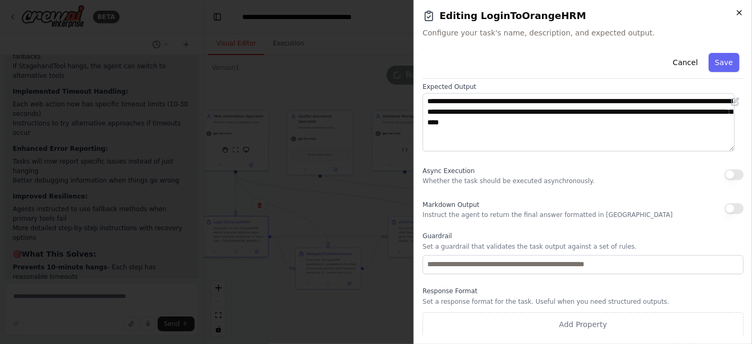  I want to click on label: Guardrail, so click(583, 236).